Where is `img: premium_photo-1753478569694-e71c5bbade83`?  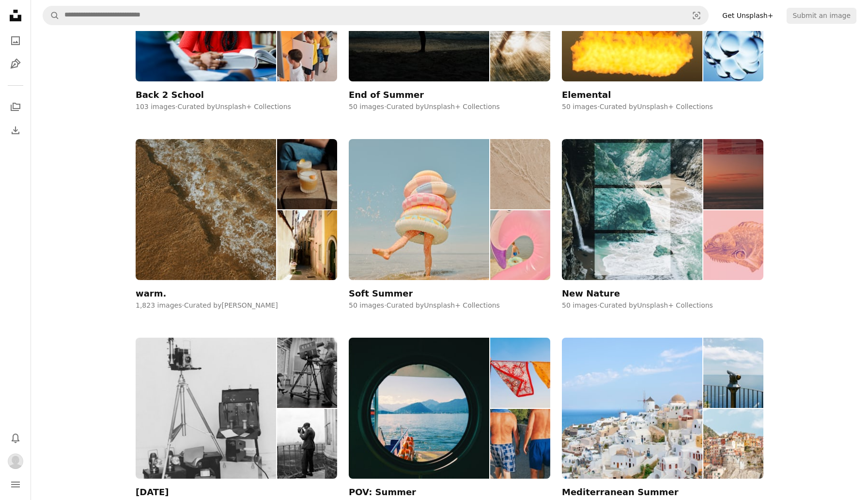 img: premium_photo-1753478569694-e71c5bbade83 is located at coordinates (521, 46).